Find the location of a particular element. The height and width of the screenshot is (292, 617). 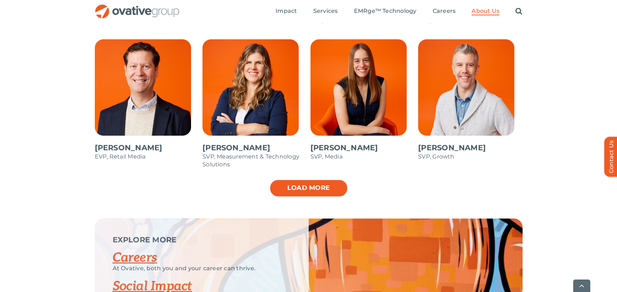

a: Search is located at coordinates (519, 11).